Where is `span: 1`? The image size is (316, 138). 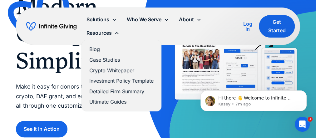
span: 1 is located at coordinates (310, 119).